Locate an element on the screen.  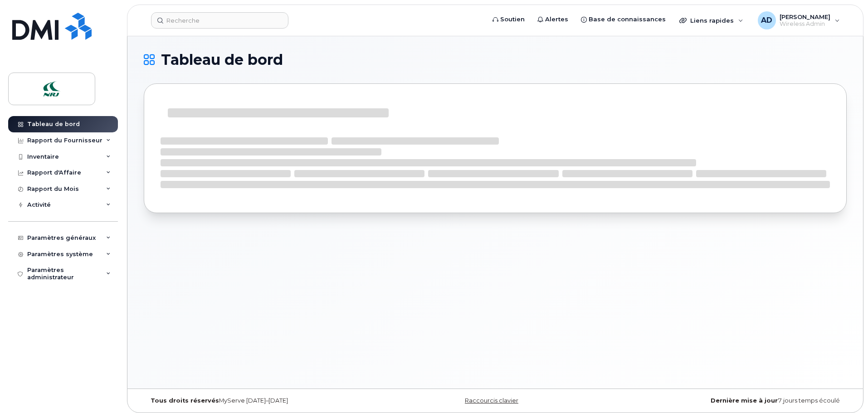
span: Tableau de bord is located at coordinates (222, 60).